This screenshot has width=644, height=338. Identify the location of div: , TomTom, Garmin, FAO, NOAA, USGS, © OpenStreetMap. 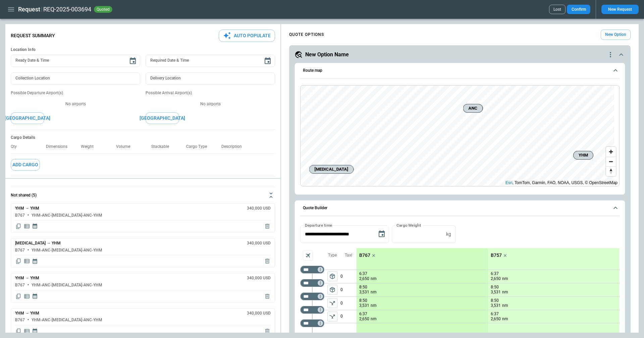
(562, 183).